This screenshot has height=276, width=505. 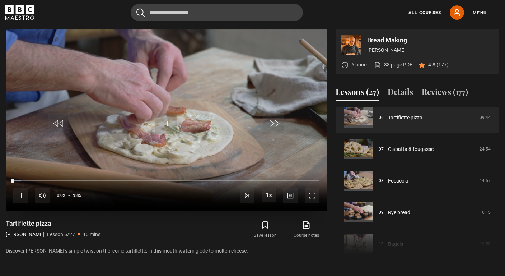 I want to click on button: Next Lesson, so click(x=247, y=195).